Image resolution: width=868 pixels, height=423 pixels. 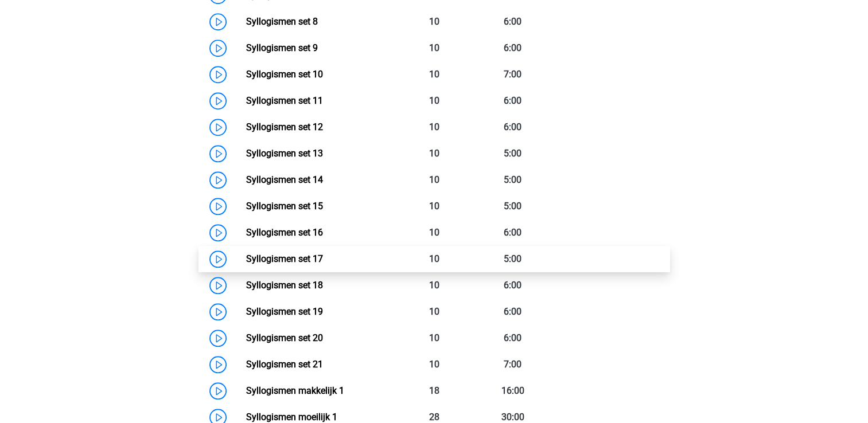 What do you see at coordinates (285, 285) in the screenshot?
I see `a: Syllogismen set 18` at bounding box center [285, 285].